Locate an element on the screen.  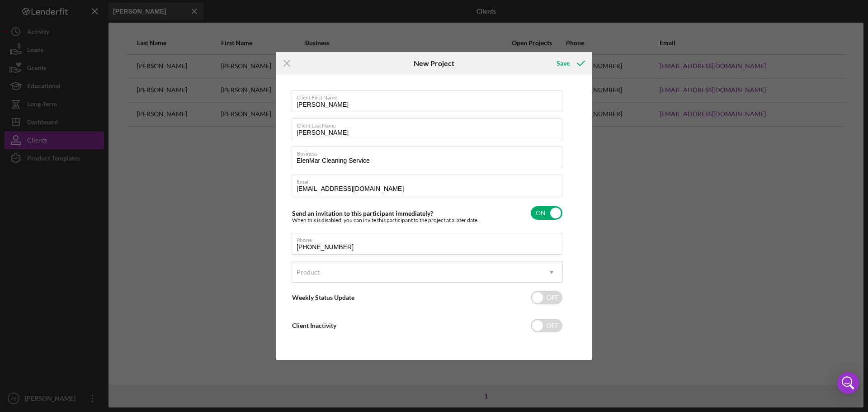
label: Phone is located at coordinates (430, 238).